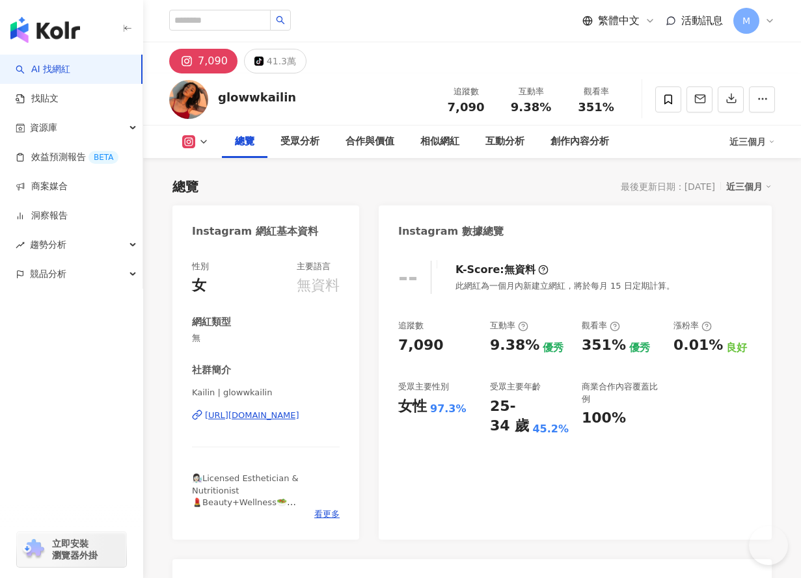 The width and height of the screenshot is (801, 578). What do you see at coordinates (33, 550) in the screenshot?
I see `img: chrome extension` at bounding box center [33, 550].